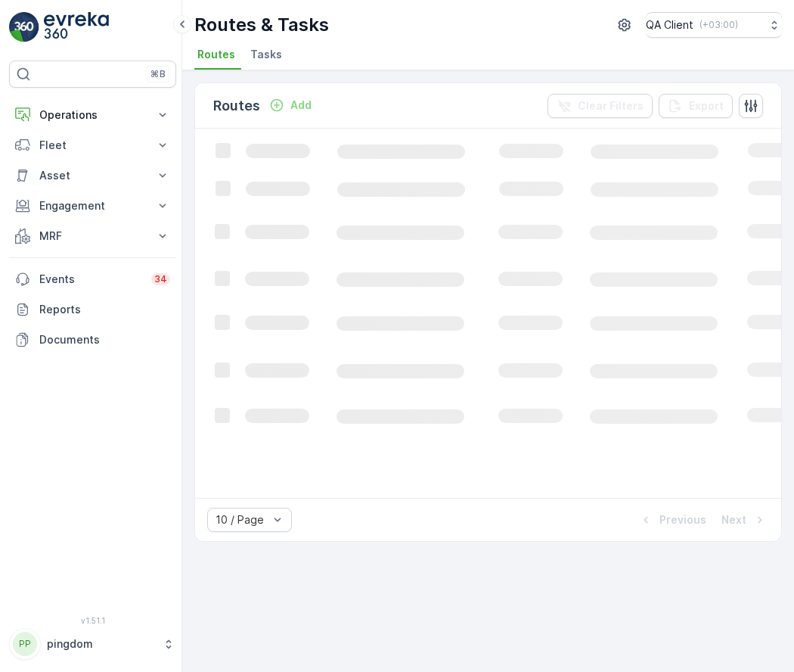 The image size is (794, 672). What do you see at coordinates (734, 520) in the screenshot?
I see `p: Next` at bounding box center [734, 520].